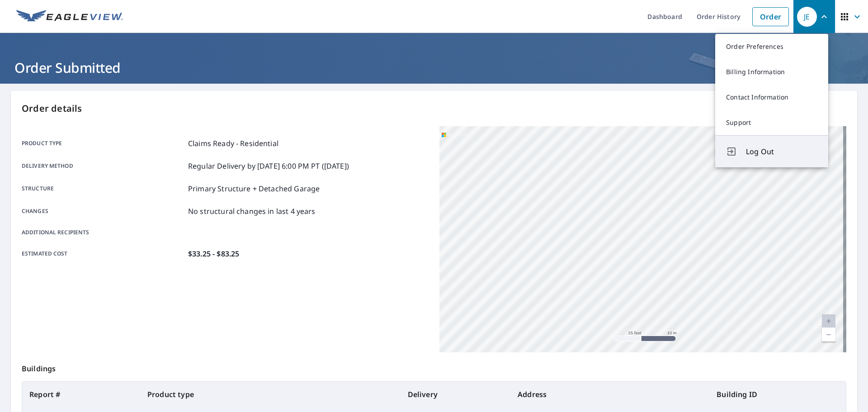  What do you see at coordinates (772, 72) in the screenshot?
I see `a: Billing Information` at bounding box center [772, 72].